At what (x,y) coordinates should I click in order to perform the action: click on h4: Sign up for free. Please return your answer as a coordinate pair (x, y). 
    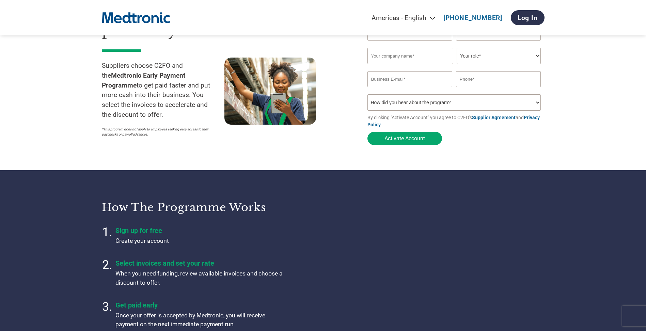
    Looking at the image, I should click on (201, 230).